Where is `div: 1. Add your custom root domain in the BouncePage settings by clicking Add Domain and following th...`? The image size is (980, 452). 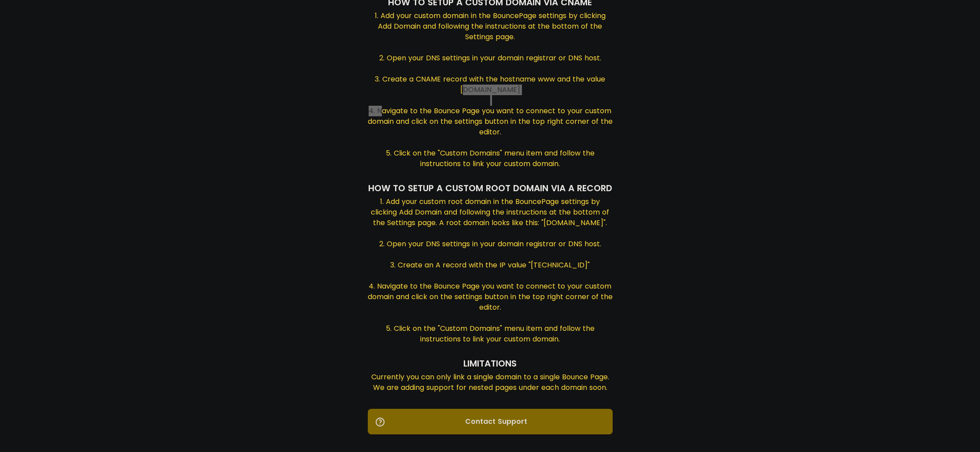
div: 1. Add your custom root domain in the BouncePage settings by clicking Add Domain and following th... is located at coordinates (490, 271).